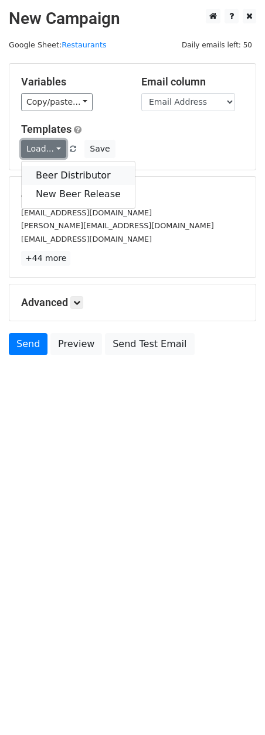  Describe the element at coordinates (78, 176) in the screenshot. I see `a: Beer Distributor` at that location.